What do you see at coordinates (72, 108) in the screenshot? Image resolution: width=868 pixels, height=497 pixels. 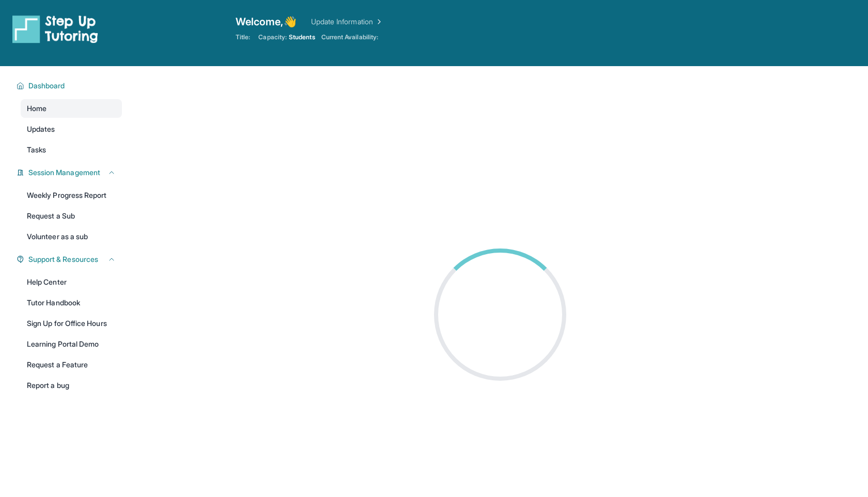 I see `a: Home` at bounding box center [72, 108].